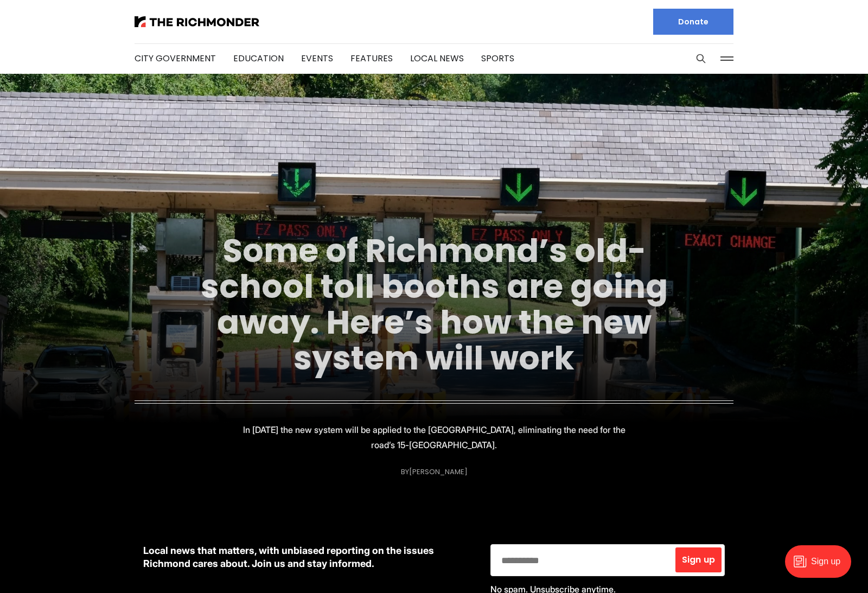 Image resolution: width=868 pixels, height=593 pixels. What do you see at coordinates (434, 305) in the screenshot?
I see `a: Some of Richmond’s old-school toll booths are going away. Here’s how the new system will work` at bounding box center [434, 305].